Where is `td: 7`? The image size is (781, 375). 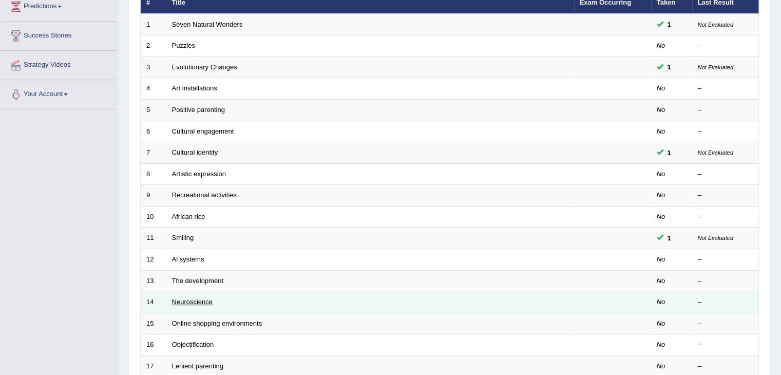
td: 7 is located at coordinates (154, 153).